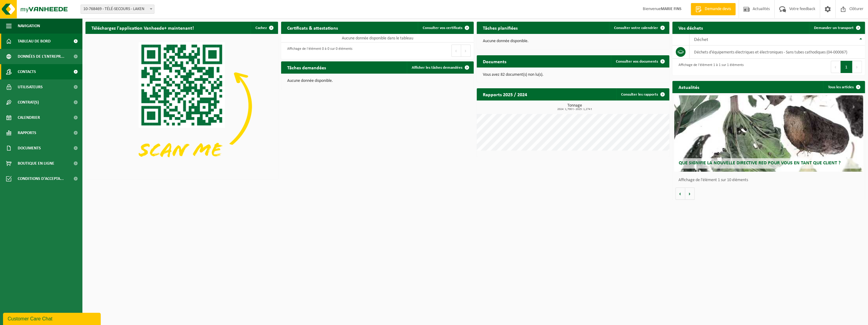 The width and height of the screenshot is (868, 325). Describe the element at coordinates (440, 68) in the screenshot. I see `a: Afficher les tâches demandées` at that location.